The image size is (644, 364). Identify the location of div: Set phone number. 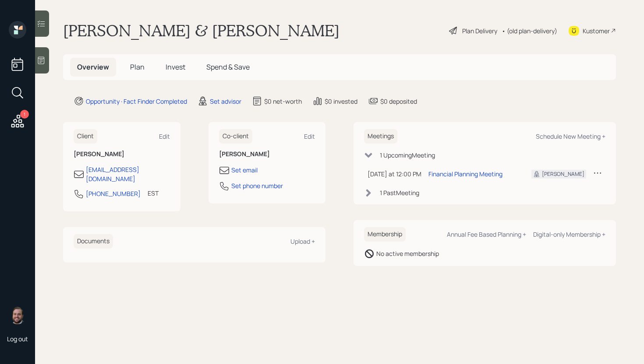
(257, 185).